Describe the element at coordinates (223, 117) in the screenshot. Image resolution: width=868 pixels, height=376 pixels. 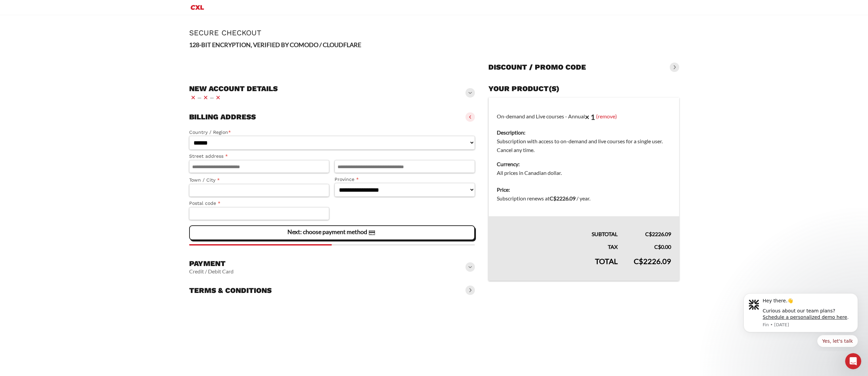
I see `h3: Billing address` at that location.